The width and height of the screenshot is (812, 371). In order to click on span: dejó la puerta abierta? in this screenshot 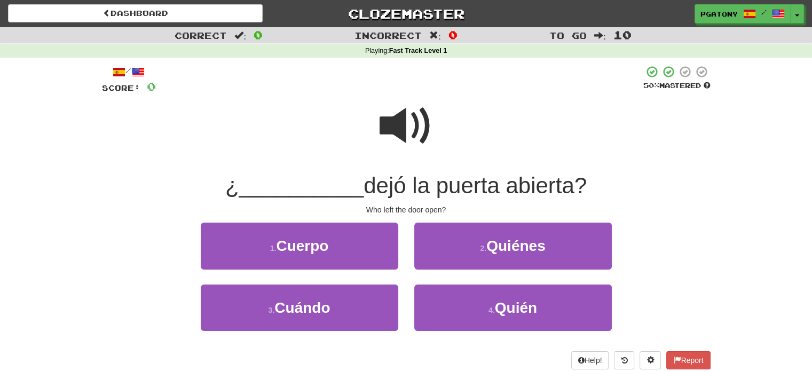, I will do `click(475, 185)`.